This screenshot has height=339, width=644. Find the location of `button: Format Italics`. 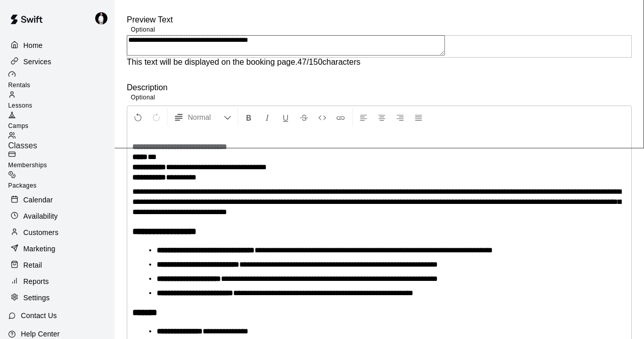

button: Format Italics is located at coordinates (267, 117).